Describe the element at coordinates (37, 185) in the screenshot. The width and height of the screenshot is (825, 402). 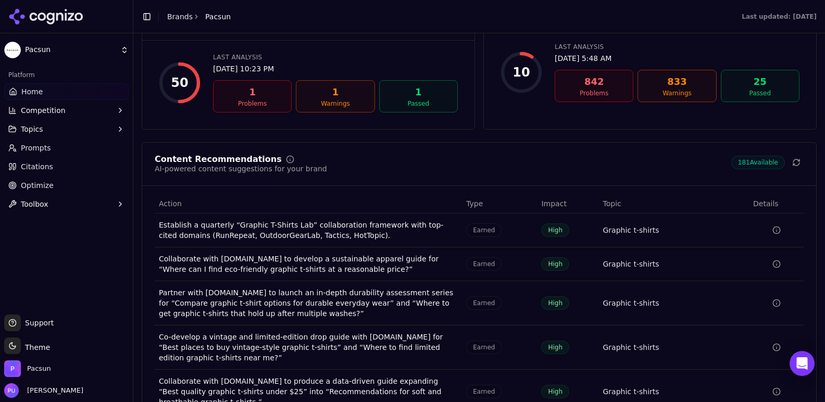
I see `span: Optimize` at that location.